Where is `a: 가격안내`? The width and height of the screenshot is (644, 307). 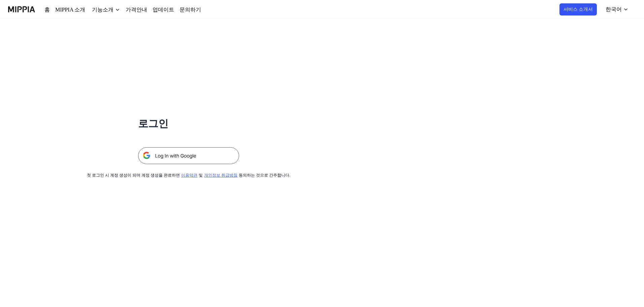 a: 가격안내 is located at coordinates (130, 10).